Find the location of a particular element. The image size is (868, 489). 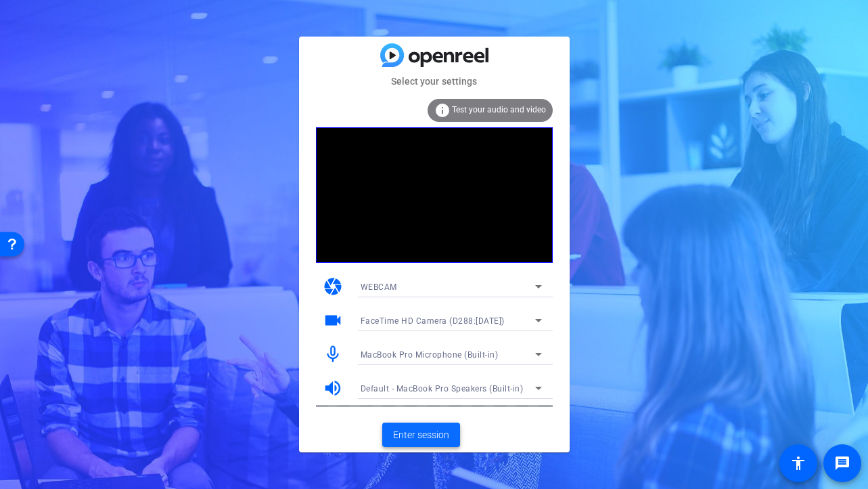

span: Default - MacBook Pro Speakers (Built-in) is located at coordinates (442, 388).